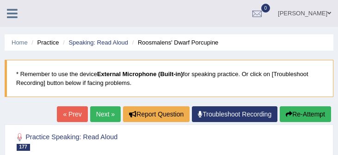 This screenshot has width=338, height=155. What do you see at coordinates (156, 114) in the screenshot?
I see `button: Report Question` at bounding box center [156, 114].